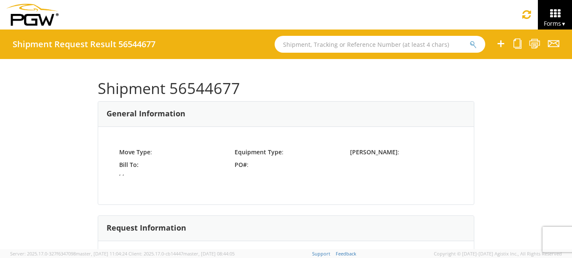 The height and width of the screenshot is (258, 572). What do you see at coordinates (555, 23) in the screenshot?
I see `span: Forms` at bounding box center [555, 23].